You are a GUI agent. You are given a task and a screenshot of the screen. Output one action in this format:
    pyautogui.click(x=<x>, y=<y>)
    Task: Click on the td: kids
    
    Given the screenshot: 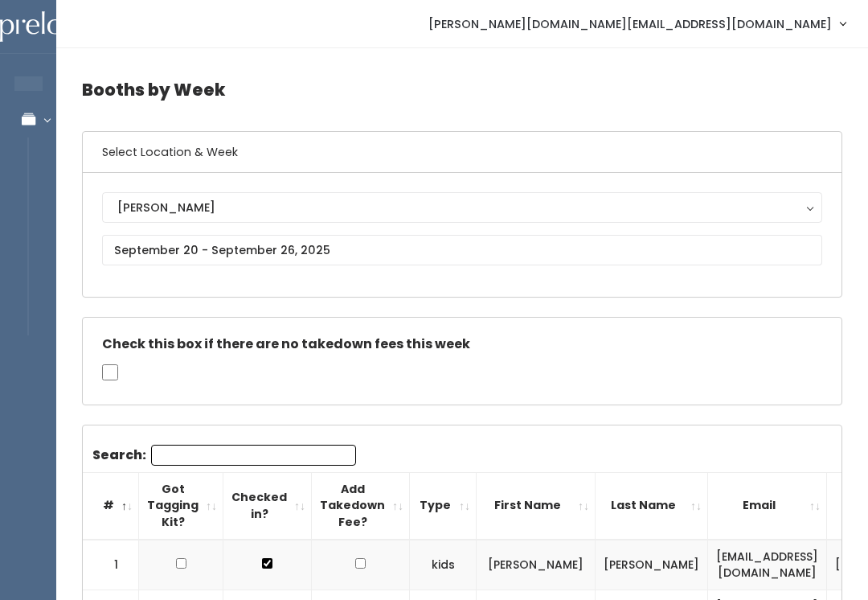 What is the action you would take?
    pyautogui.click(x=443, y=565)
    